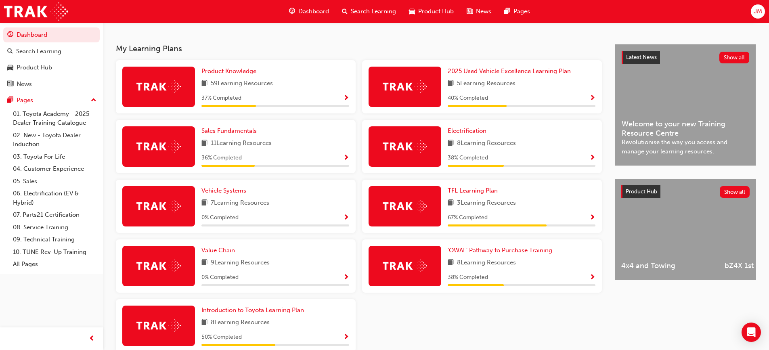 This screenshot has height=350, width=769. What do you see at coordinates (25, 100) in the screenshot?
I see `div: Pages` at bounding box center [25, 100].